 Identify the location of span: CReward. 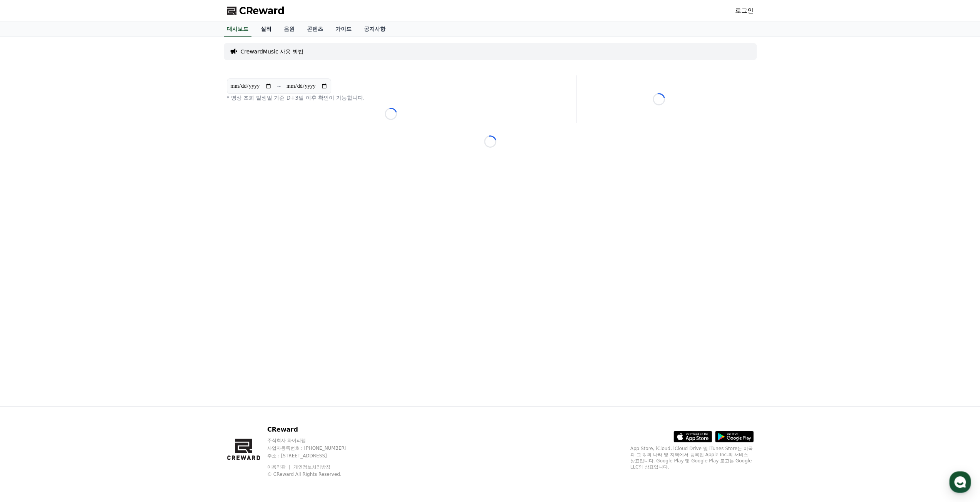
(262, 11).